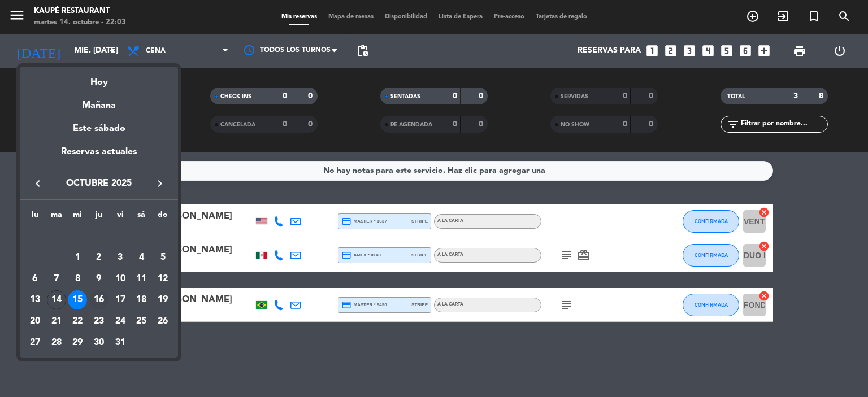 This screenshot has height=397, width=868. What do you see at coordinates (78, 257) in the screenshot?
I see `div: 1` at bounding box center [78, 257].